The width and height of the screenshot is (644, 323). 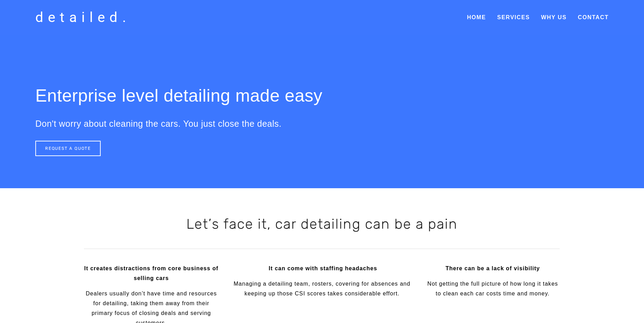 What do you see at coordinates (200, 96) in the screenshot?
I see `h1: Enterprise level detailing made easy` at bounding box center [200, 96].